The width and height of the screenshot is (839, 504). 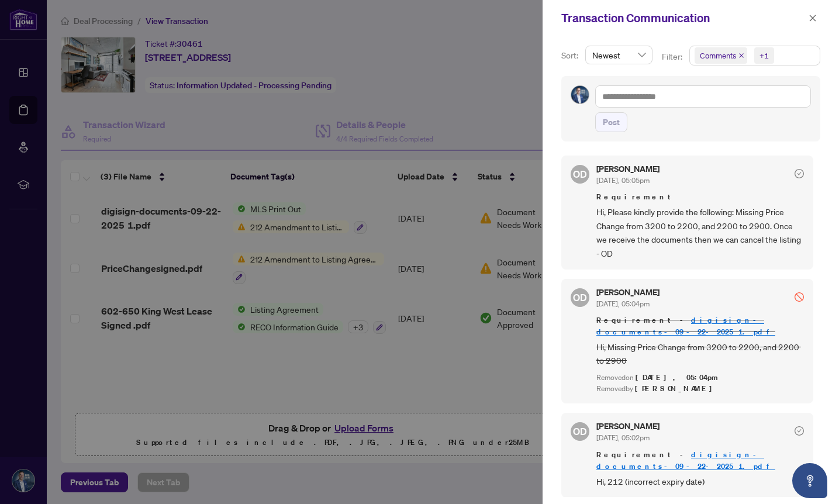 What do you see at coordinates (683, 18) in the screenshot?
I see `div: Transaction Communication` at bounding box center [683, 18].